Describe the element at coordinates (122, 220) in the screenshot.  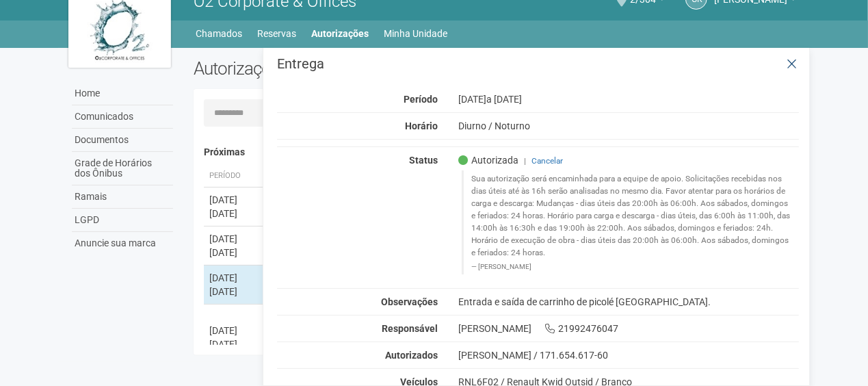
I see `a: LGPD` at that location.